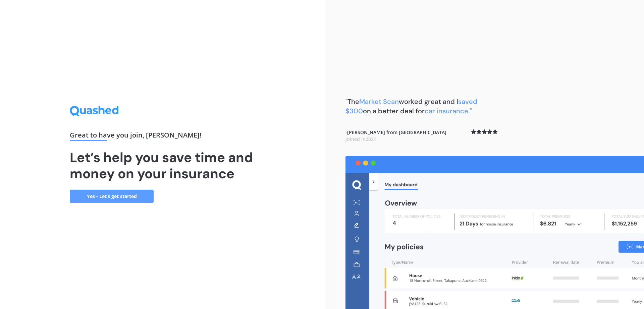 The image size is (644, 309). What do you see at coordinates (379, 101) in the screenshot?
I see `span: Market Scan` at bounding box center [379, 101].